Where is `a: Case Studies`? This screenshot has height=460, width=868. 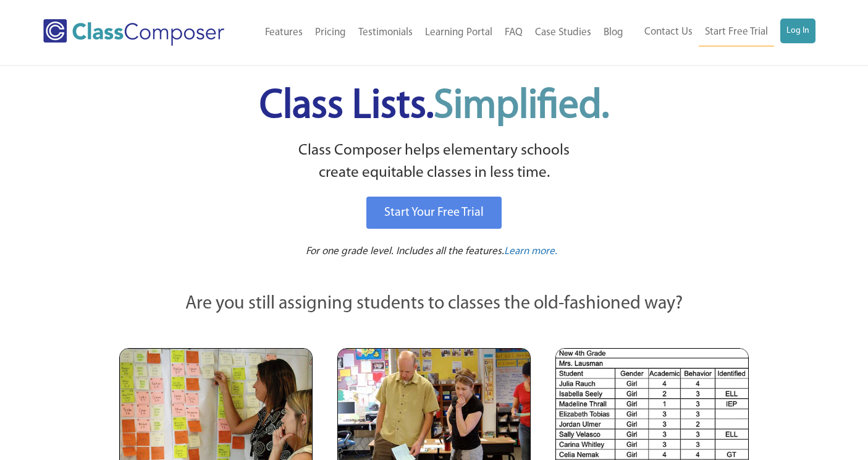
a: Case Studies is located at coordinates (563, 33).